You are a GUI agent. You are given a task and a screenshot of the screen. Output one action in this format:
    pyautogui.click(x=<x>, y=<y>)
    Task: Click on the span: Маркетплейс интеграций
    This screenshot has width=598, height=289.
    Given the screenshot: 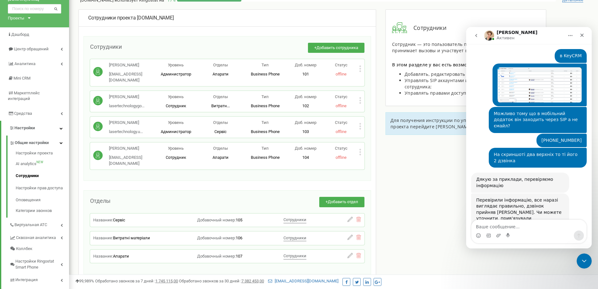 What is the action you would take?
    pyautogui.click(x=24, y=96)
    